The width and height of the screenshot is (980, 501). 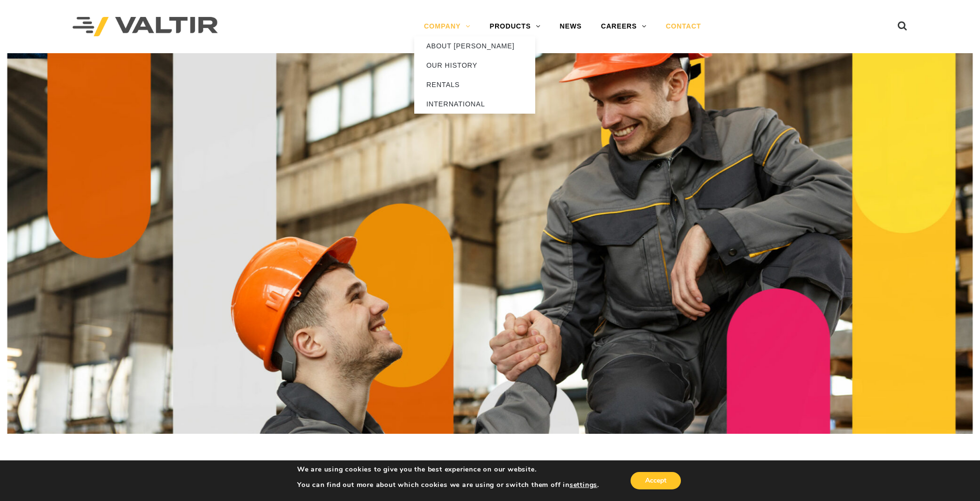 I want to click on a: OUR HISTORY, so click(x=475, y=65).